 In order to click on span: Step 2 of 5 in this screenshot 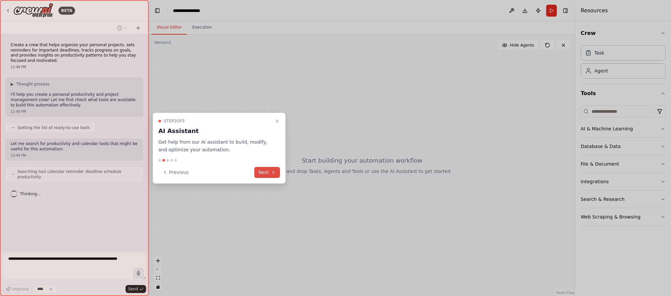, I will do `click(174, 121)`.